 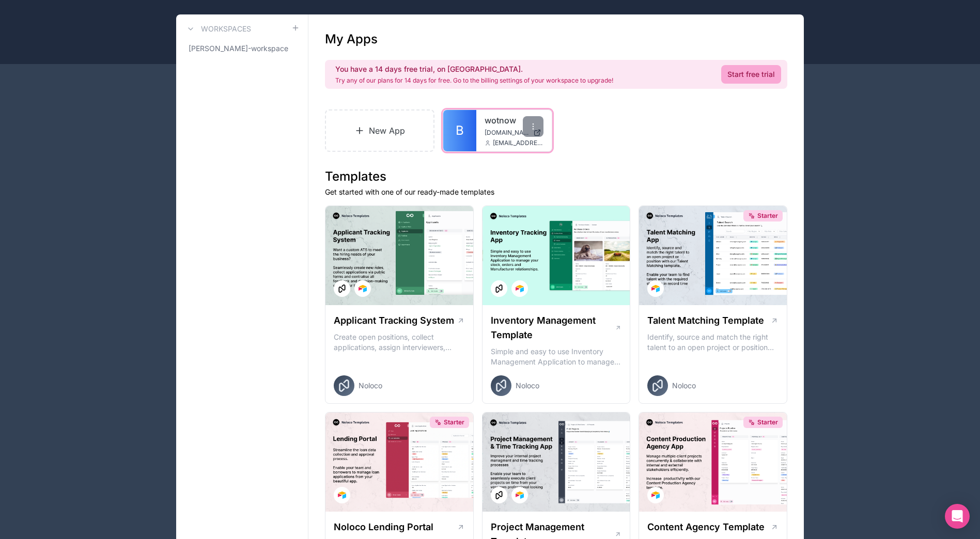 I want to click on h1: Noloco Lending Portal, so click(x=383, y=527).